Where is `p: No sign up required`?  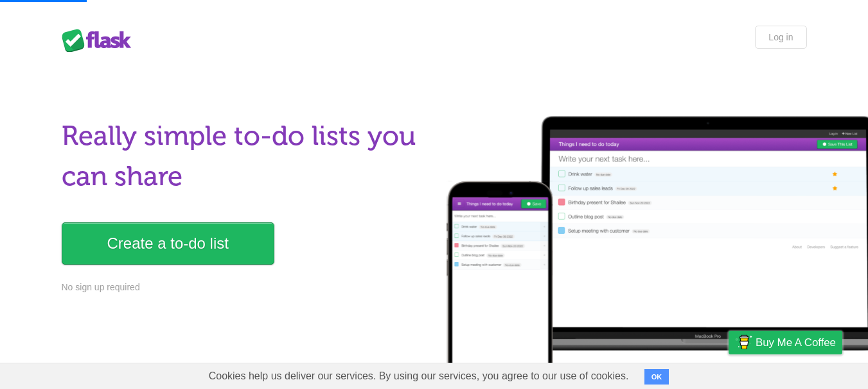
p: No sign up required is located at coordinates (244, 288).